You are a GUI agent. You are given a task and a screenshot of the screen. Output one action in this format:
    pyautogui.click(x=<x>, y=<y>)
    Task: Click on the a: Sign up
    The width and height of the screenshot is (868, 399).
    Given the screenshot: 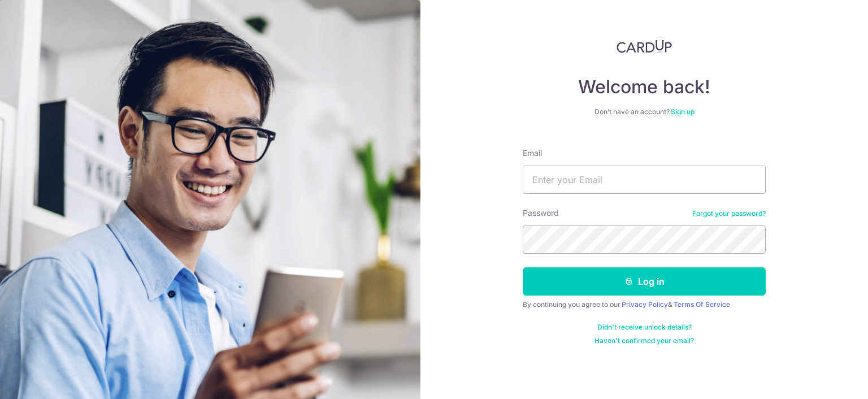 What is the action you would take?
    pyautogui.click(x=683, y=112)
    